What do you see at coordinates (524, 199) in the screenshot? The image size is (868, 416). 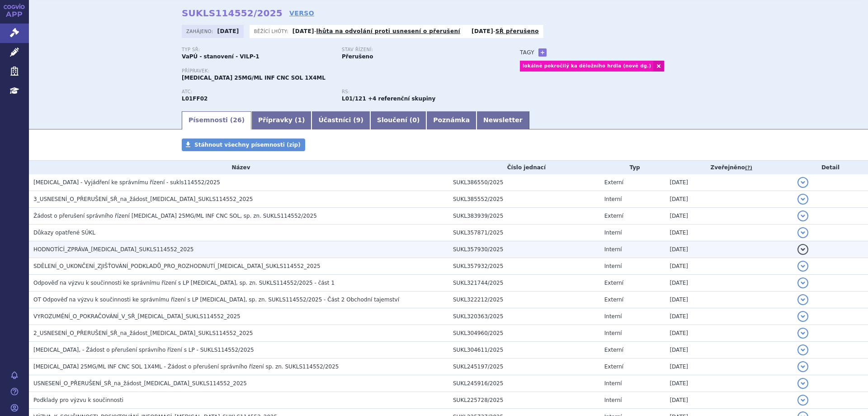 I see `td: SUKL385552/2025` at bounding box center [524, 199].